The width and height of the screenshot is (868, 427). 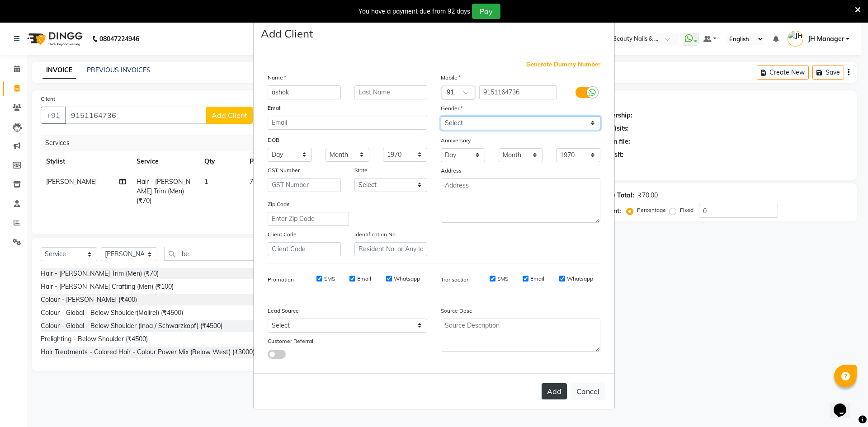 I want to click on input: Mobile, so click(x=518, y=92).